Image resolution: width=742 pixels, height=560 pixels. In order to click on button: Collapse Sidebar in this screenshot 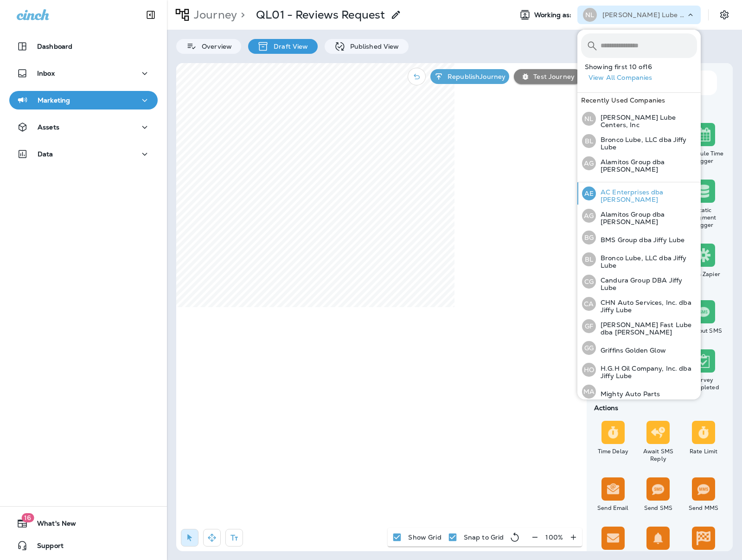, I will do `click(151, 15)`.